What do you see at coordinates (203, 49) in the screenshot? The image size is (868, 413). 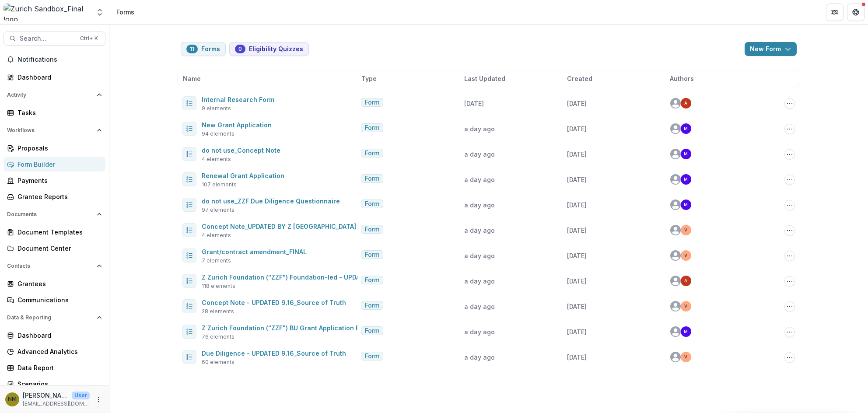 I see `button: Forms` at bounding box center [203, 49].